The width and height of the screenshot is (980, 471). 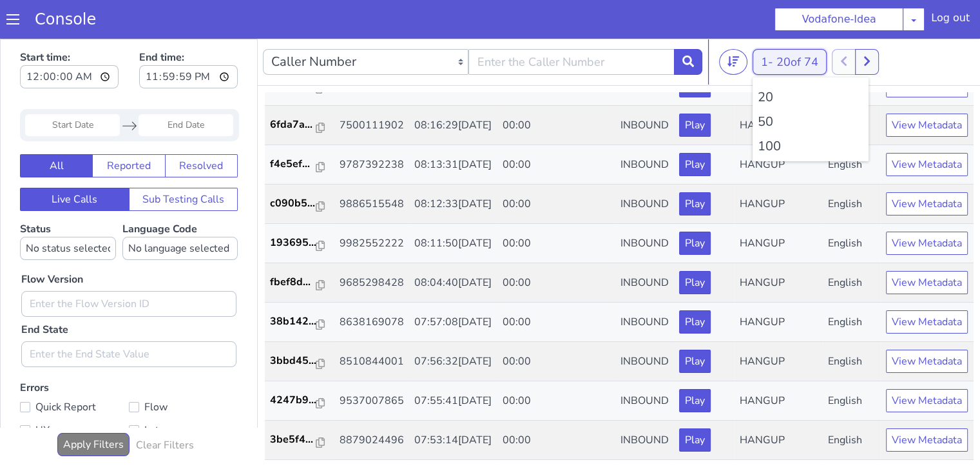 I want to click on input: Start Date, so click(x=72, y=86).